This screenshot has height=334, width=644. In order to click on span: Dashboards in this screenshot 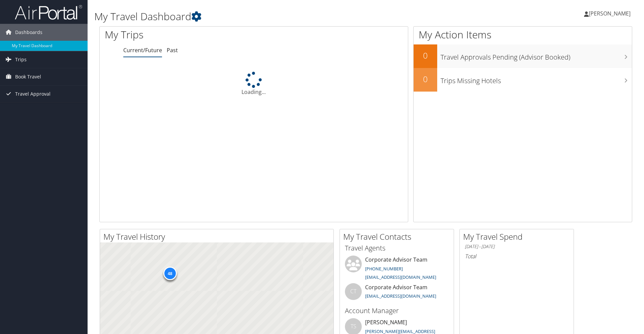, I will do `click(28, 32)`.